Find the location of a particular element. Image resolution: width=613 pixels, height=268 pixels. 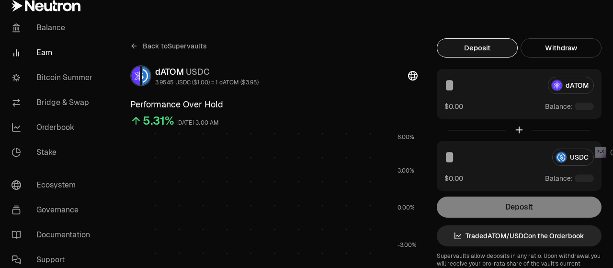

a: Bridge & Swap is located at coordinates (54, 102).